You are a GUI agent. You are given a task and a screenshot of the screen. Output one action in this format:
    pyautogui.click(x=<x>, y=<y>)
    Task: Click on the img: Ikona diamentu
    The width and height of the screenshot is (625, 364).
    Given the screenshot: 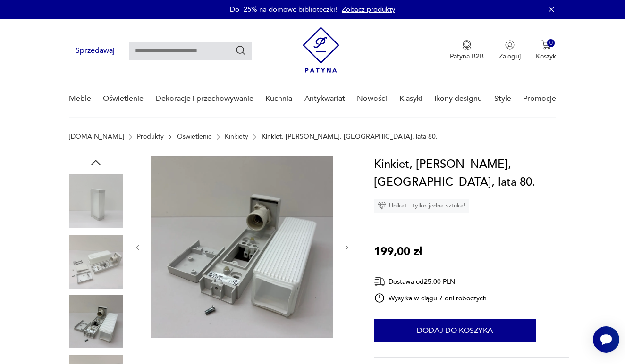 What is the action you would take?
    pyautogui.click(x=382, y=205)
    